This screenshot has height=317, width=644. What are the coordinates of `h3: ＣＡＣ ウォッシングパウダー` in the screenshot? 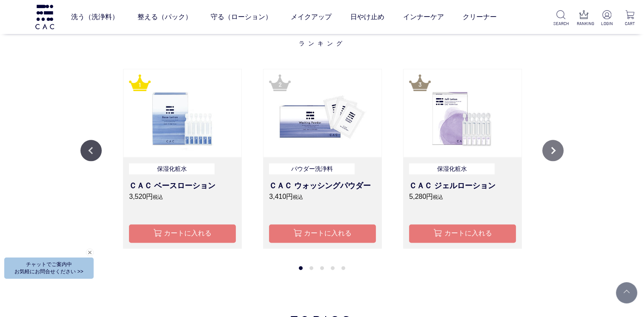 It's located at (322, 186).